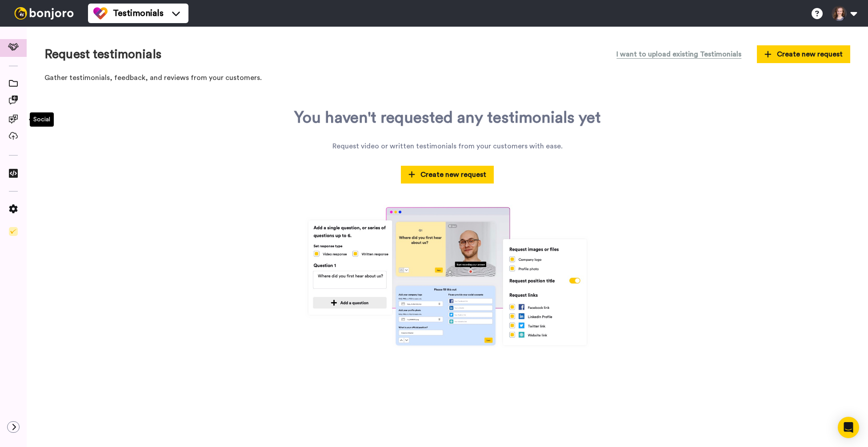 This screenshot has height=447, width=868. Describe the element at coordinates (447, 146) in the screenshot. I see `div: Request video or written testimonials from your customers with ease.` at that location.